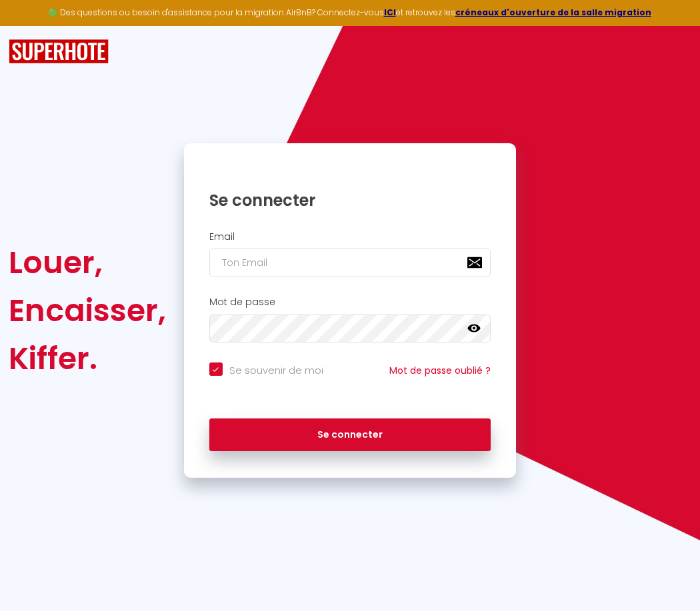  What do you see at coordinates (440, 370) in the screenshot?
I see `a: Mot de passe oublié ?` at bounding box center [440, 370].